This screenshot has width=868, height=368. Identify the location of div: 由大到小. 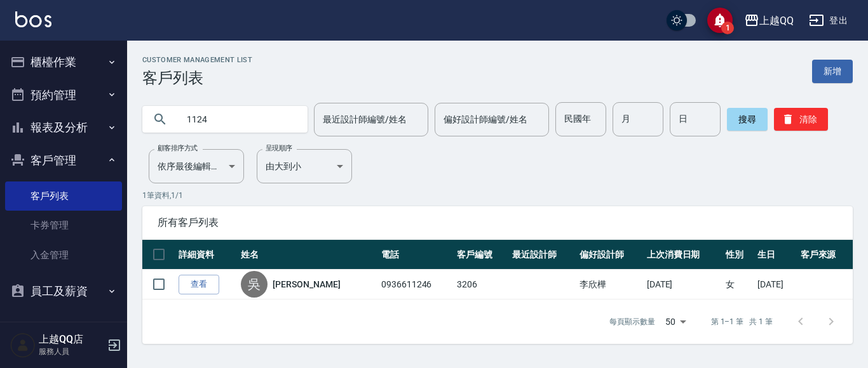
(305, 166).